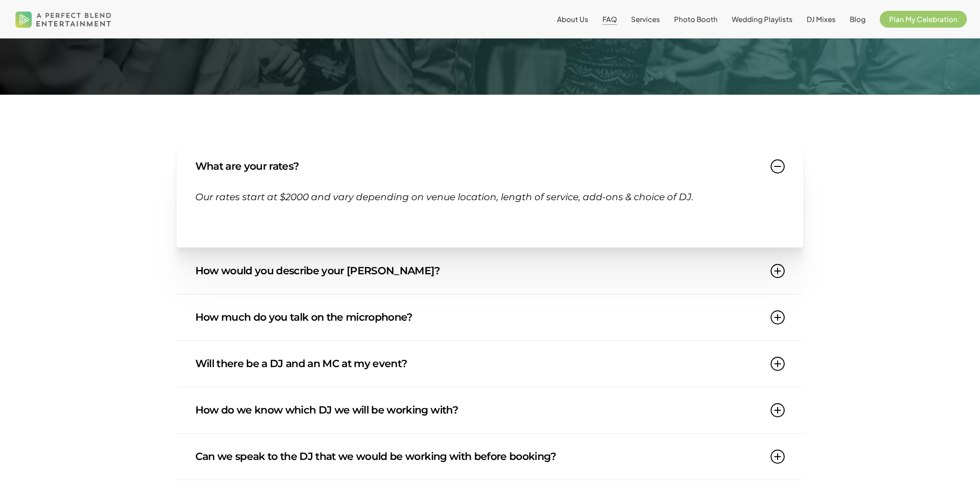  I want to click on a: Can we speak to the DJ that we would be working with before booking?, so click(490, 456).